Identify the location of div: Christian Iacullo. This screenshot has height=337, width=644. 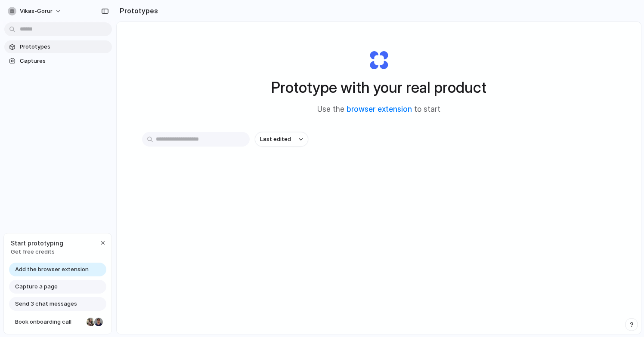
(98, 322).